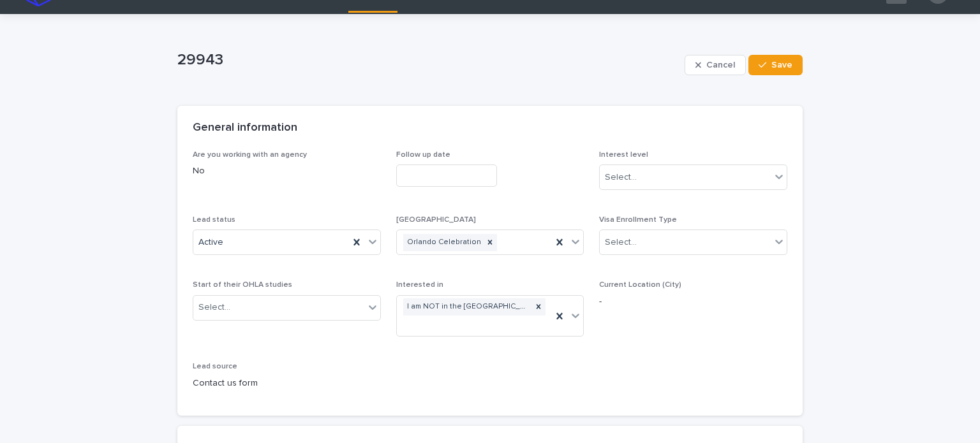 This screenshot has height=443, width=980. What do you see at coordinates (423, 155) in the screenshot?
I see `span: Follow up date` at bounding box center [423, 155].